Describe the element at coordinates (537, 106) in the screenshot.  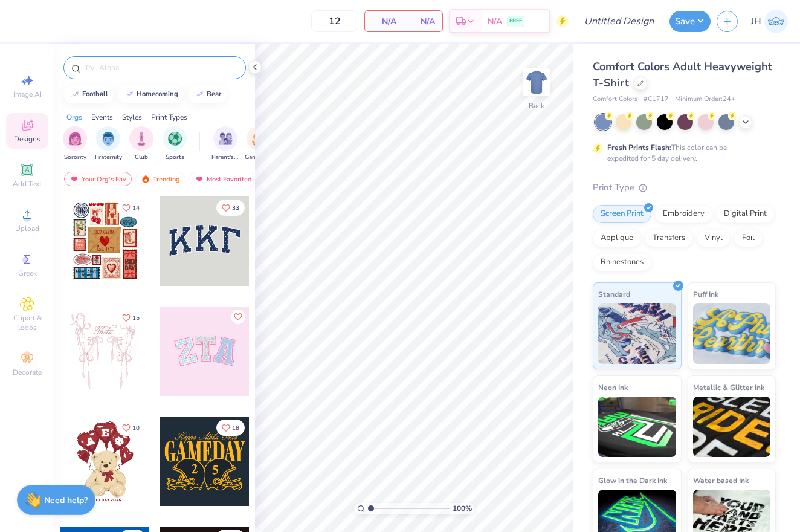
I see `div: Back` at that location.